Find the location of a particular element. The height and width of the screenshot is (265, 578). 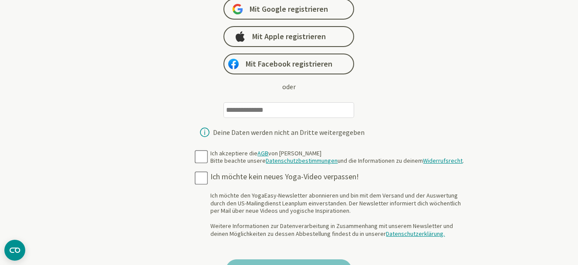

a: Datenschutzerklärung. is located at coordinates (415, 234).